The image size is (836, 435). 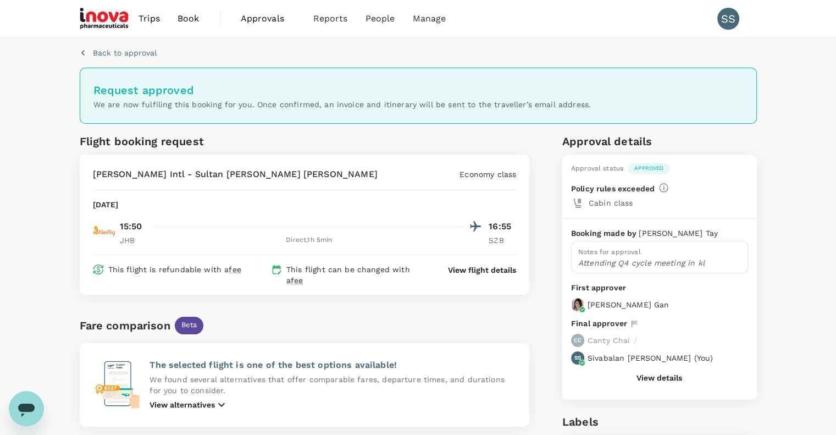 What do you see at coordinates (418, 90) in the screenshot?
I see `h6: Request approved` at bounding box center [418, 90].